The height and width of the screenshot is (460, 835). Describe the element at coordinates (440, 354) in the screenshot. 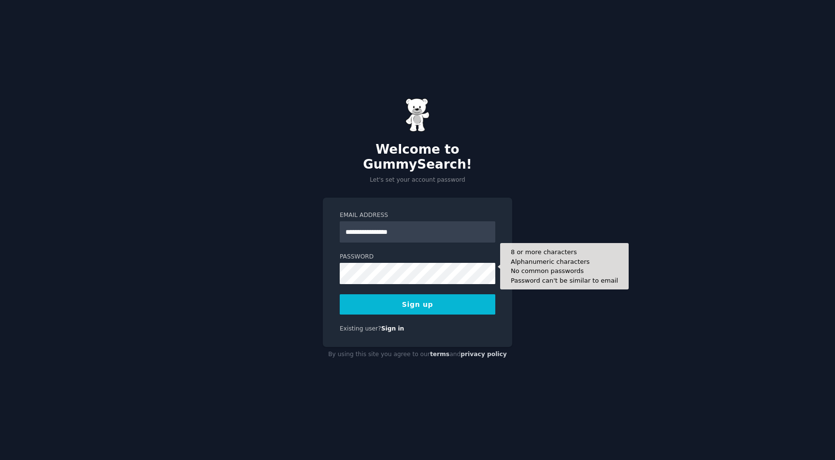

I see `a: terms` at that location.